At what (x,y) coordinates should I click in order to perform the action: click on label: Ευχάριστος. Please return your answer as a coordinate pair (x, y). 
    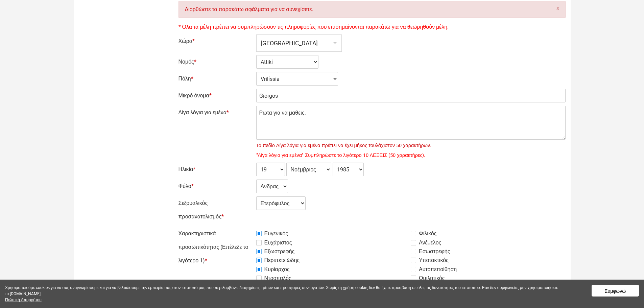
    Looking at the image, I should click on (274, 243).